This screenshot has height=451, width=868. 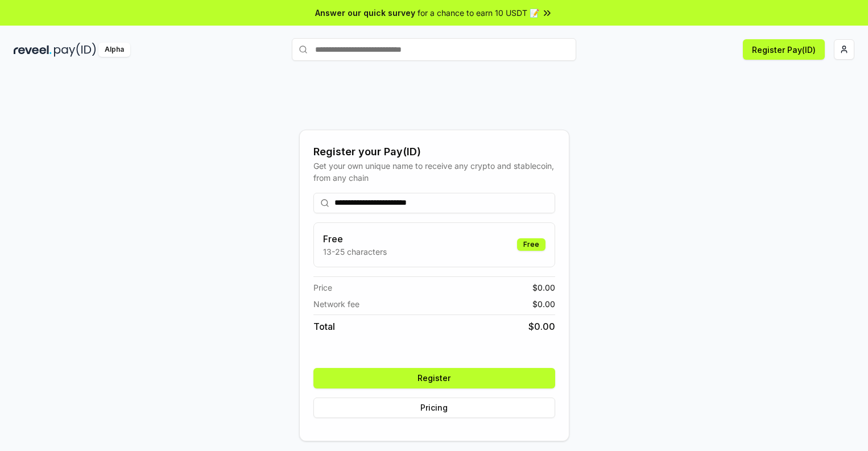 What do you see at coordinates (434, 152) in the screenshot?
I see `div: Register your Pay(ID)` at bounding box center [434, 152].